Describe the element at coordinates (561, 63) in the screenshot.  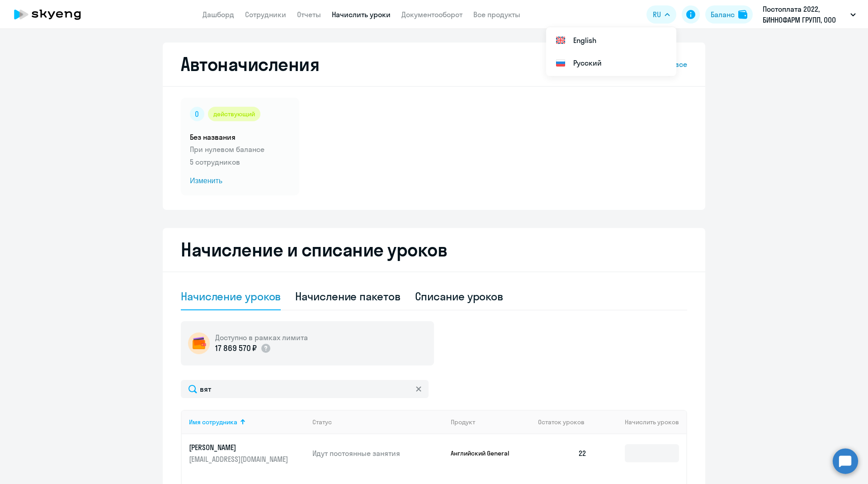
I see `img: Русский` at that location.